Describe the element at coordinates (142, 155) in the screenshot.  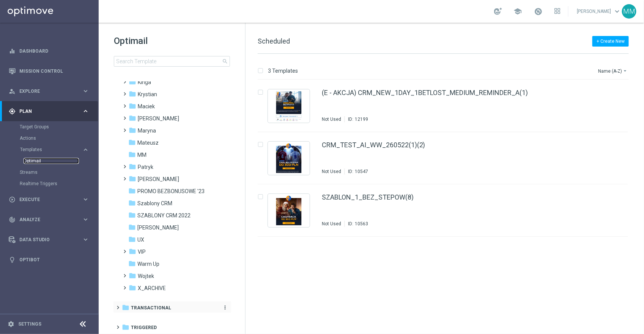
I see `span: MM` at that location.